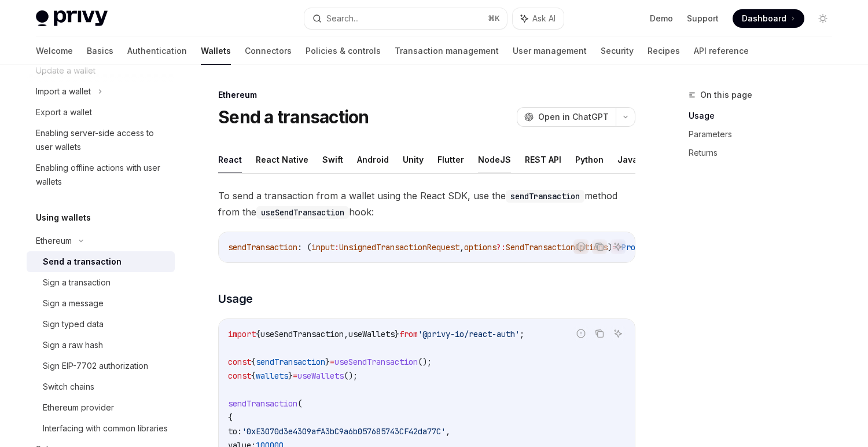 The image size is (868, 447). Describe the element at coordinates (101, 345) in the screenshot. I see `a: Sign a raw hash` at that location.